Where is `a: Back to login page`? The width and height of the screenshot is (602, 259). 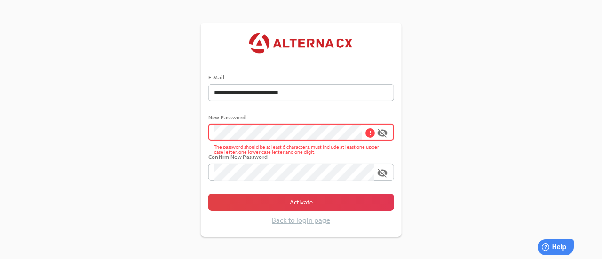 a: Back to login page is located at coordinates (301, 220).